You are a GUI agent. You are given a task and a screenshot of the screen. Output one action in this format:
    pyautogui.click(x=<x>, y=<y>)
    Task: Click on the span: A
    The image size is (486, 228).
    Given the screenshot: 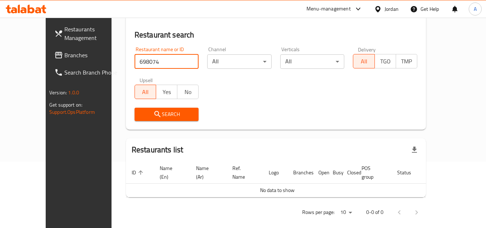 What is the action you would take?
    pyautogui.click(x=475, y=9)
    